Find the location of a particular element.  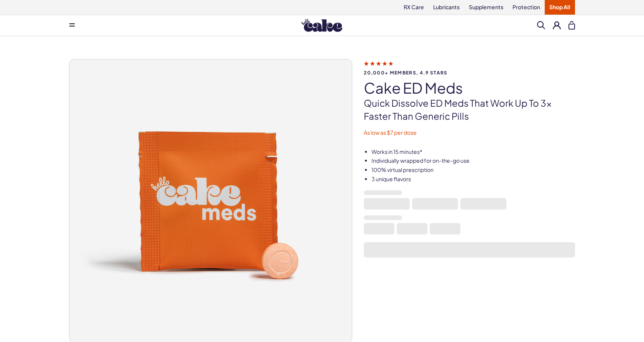

h1: Cake ED Meds is located at coordinates (469, 88).